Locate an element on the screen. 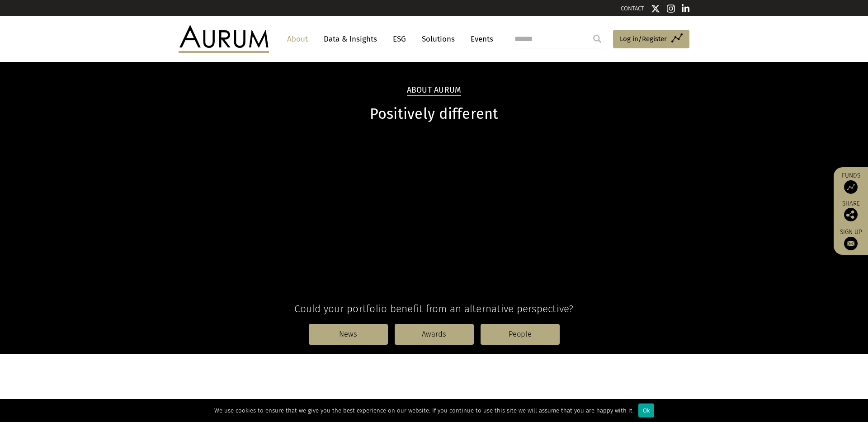 The height and width of the screenshot is (422, 868). a: People is located at coordinates (520, 335).